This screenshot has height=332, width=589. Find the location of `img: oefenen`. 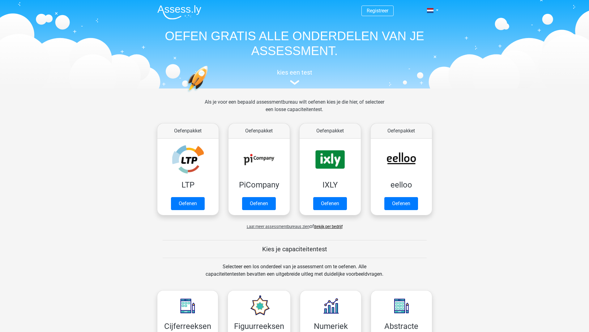

img: oefenen is located at coordinates (209, 93).